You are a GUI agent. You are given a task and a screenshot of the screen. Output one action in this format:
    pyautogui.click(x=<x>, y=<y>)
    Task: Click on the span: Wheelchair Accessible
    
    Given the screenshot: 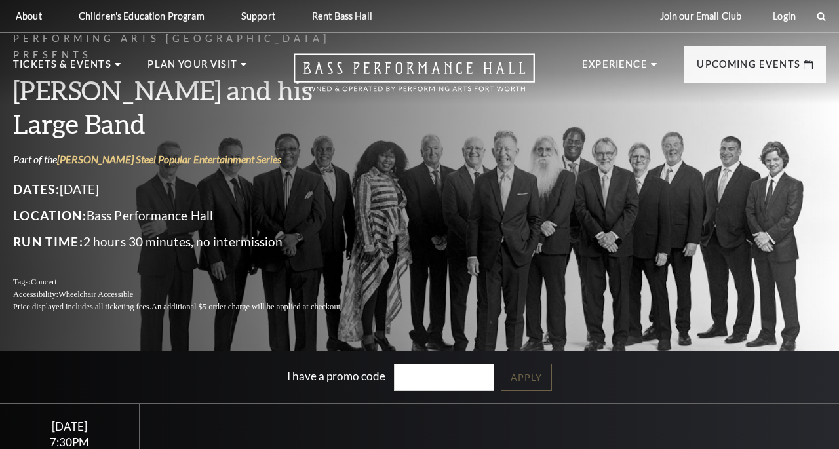 What is the action you would take?
    pyautogui.click(x=96, y=294)
    